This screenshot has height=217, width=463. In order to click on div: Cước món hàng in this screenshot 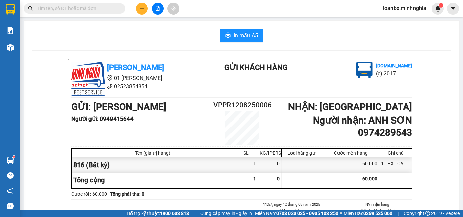, I will do `click(350, 153)`.